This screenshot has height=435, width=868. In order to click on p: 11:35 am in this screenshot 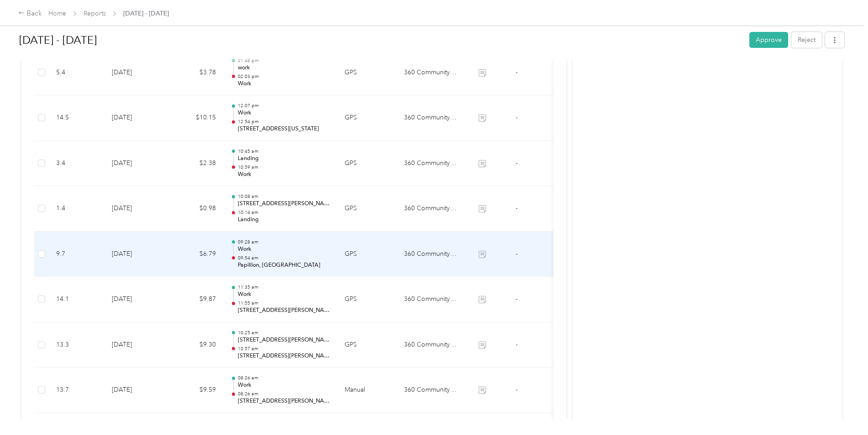, I will do `click(284, 287)`.